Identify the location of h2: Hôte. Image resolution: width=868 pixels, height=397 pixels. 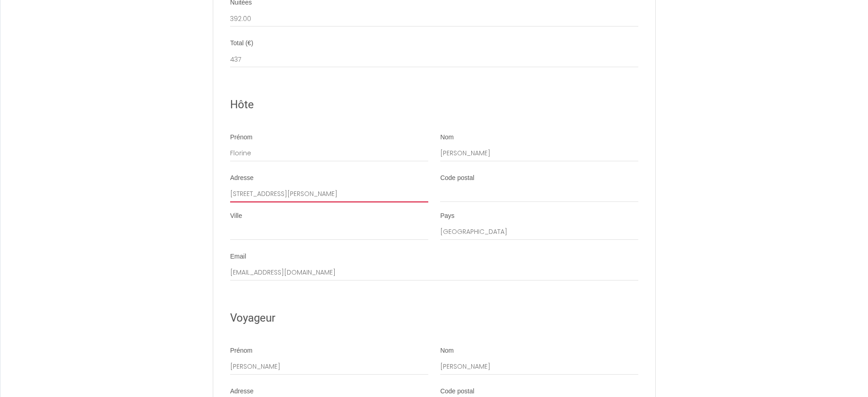
(434, 105).